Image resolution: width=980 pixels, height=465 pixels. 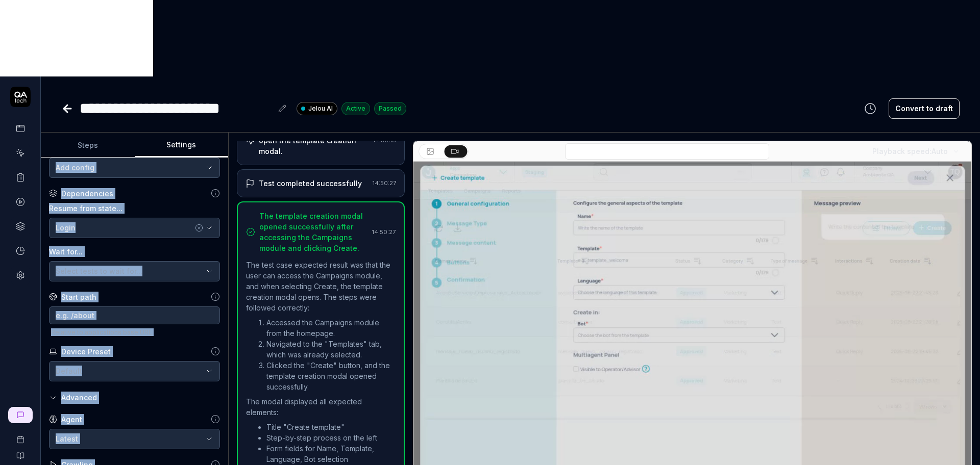 What do you see at coordinates (924, 109) in the screenshot?
I see `button: Convert to draft` at bounding box center [924, 109].